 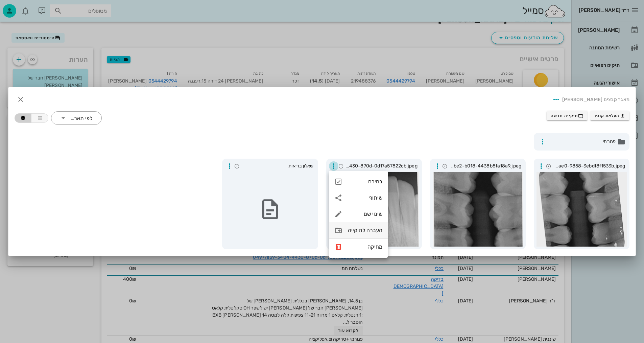 What do you see at coordinates (582, 142) in the screenshot?
I see `span: פנורמי` at bounding box center [582, 142].